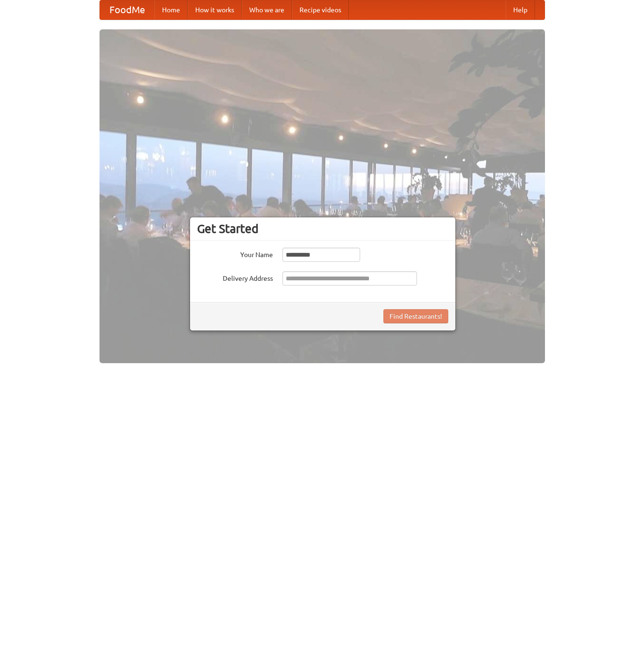 The height and width of the screenshot is (670, 644). What do you see at coordinates (127, 10) in the screenshot?
I see `a: FoodMe` at bounding box center [127, 10].